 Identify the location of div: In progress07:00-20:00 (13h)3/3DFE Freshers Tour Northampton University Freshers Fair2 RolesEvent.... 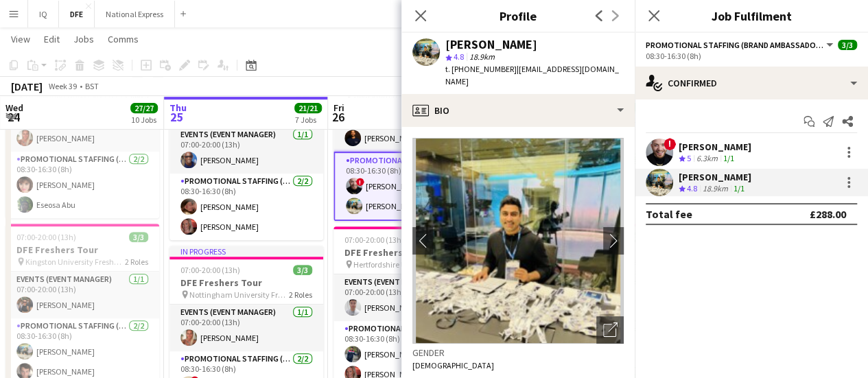
(246, 154).